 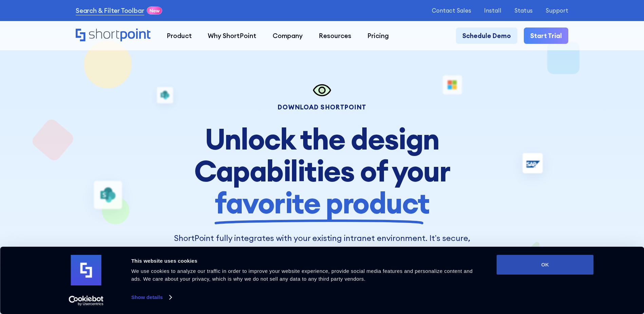 I want to click on div: Pricing, so click(x=378, y=36).